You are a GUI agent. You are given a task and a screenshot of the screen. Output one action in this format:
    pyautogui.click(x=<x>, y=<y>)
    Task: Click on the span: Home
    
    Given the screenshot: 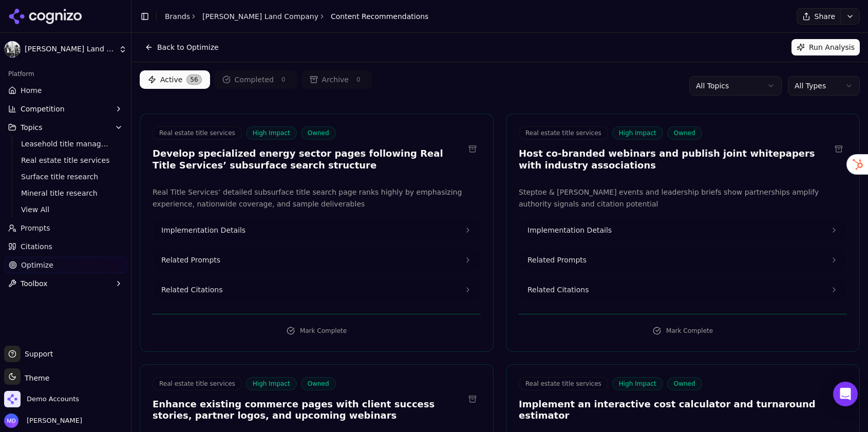 What is the action you would take?
    pyautogui.click(x=31, y=90)
    